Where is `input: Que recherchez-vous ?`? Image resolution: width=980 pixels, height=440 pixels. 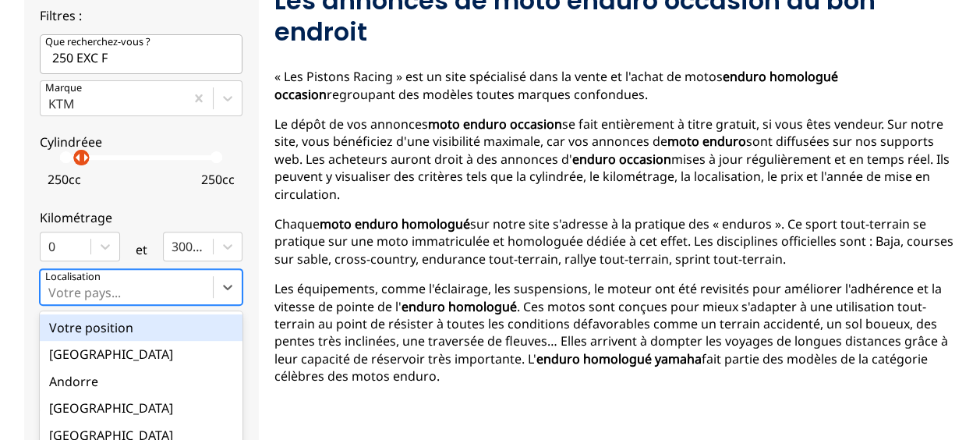
input: Que recherchez-vous ? is located at coordinates (141, 54).